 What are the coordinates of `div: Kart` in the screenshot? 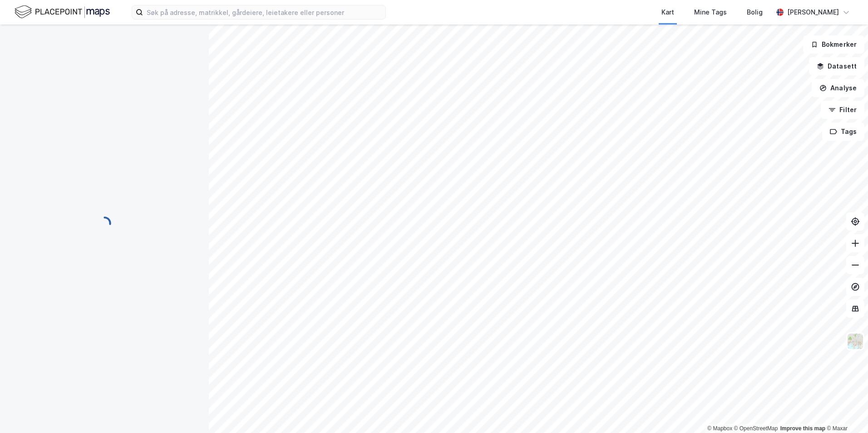 It's located at (668, 12).